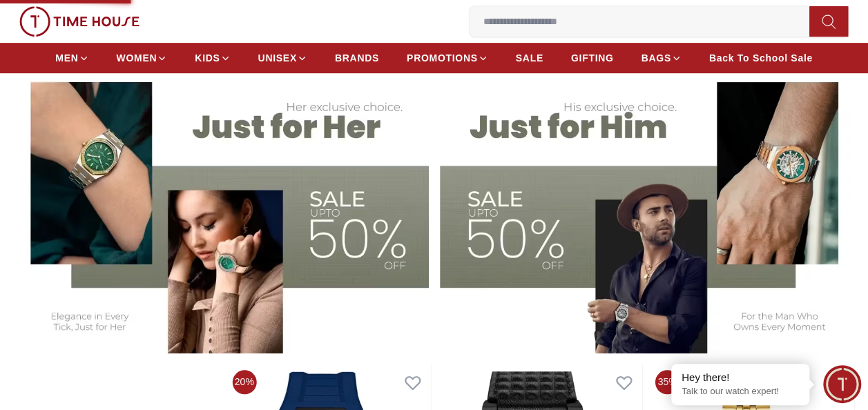 Image resolution: width=868 pixels, height=410 pixels. What do you see at coordinates (648, 209) in the screenshot?
I see `img: Men's Watches Banner` at bounding box center [648, 209].